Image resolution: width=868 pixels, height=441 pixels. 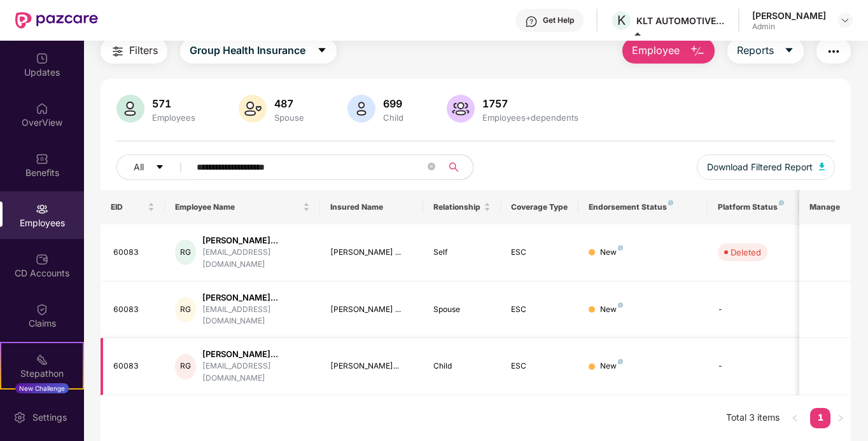 I want to click on span: K, so click(x=621, y=20).